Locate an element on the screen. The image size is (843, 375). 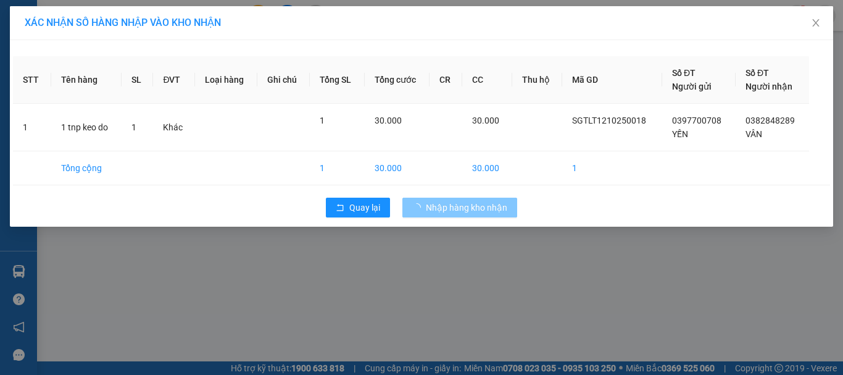
span: rollback is located at coordinates (340, 208).